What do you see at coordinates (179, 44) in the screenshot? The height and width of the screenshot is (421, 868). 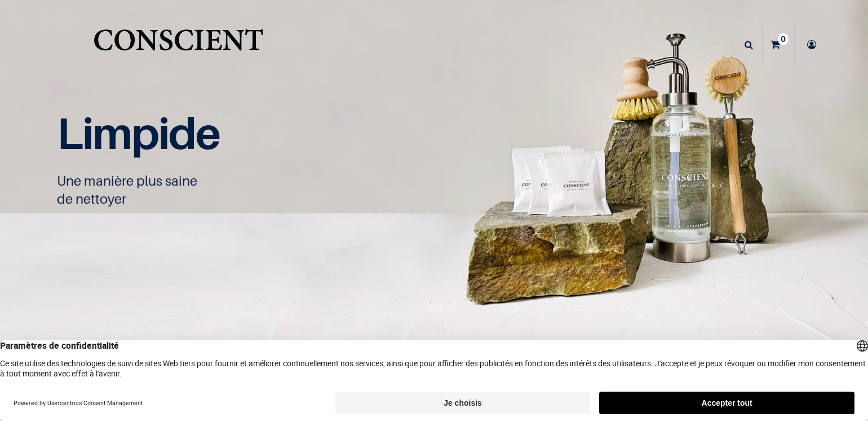 I see `img: Conscient` at bounding box center [179, 44].